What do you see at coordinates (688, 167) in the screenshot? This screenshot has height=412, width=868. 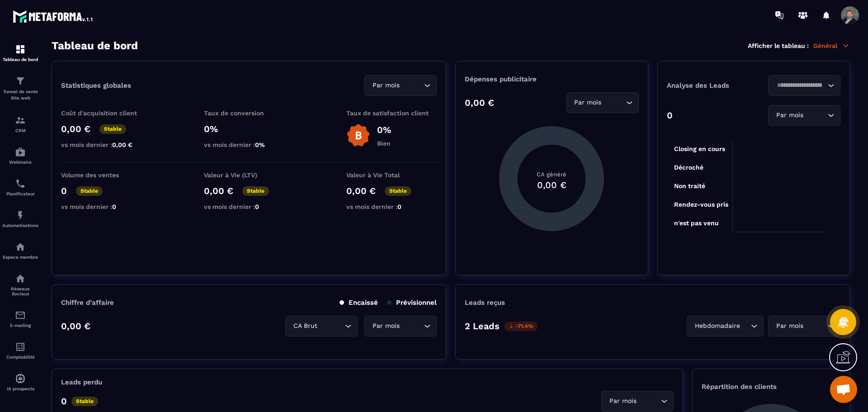 I see `tspan: Décroché` at bounding box center [688, 167].